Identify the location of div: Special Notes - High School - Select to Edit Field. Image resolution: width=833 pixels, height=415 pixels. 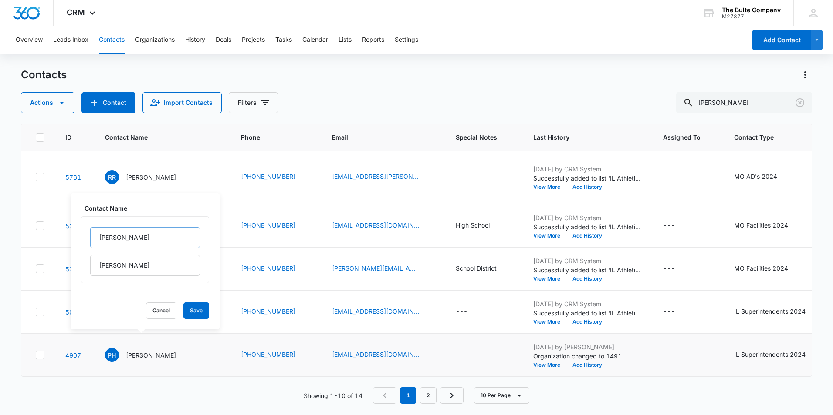
(480, 226).